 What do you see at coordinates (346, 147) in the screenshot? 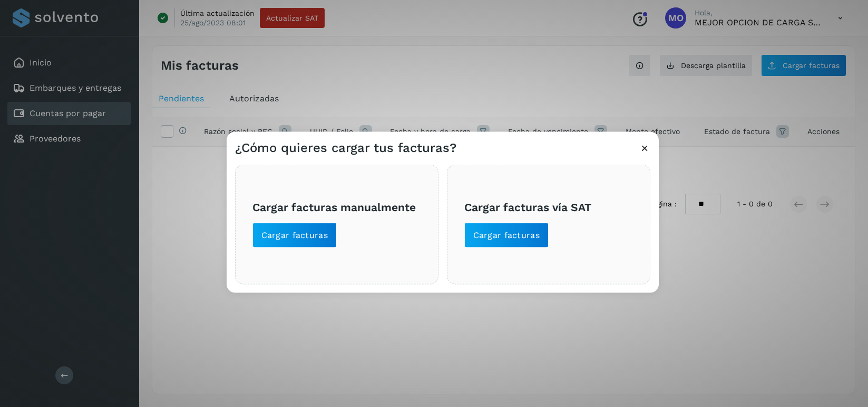
I see `h3: ¿Cómo quieres cargar tus facturas?` at bounding box center [346, 147].